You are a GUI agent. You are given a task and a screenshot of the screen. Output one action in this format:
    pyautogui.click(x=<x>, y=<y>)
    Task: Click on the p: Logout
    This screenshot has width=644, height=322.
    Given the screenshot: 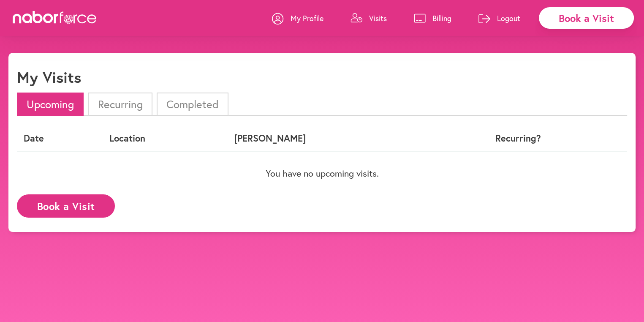 What is the action you would take?
    pyautogui.click(x=508, y=18)
    